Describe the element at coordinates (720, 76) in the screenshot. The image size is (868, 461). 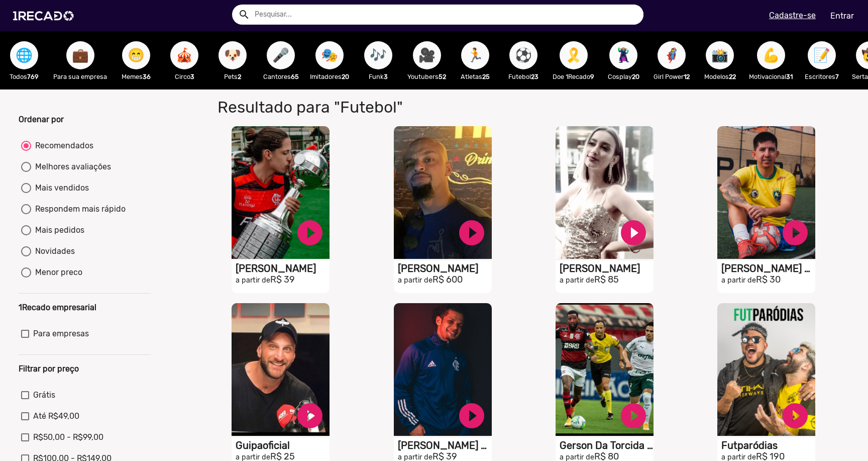
I see `p: Modelos` at that location.